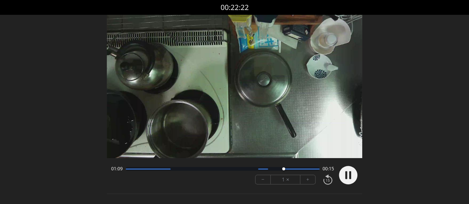  Describe the element at coordinates (235, 7) in the screenshot. I see `a: 00:22:22` at that location.